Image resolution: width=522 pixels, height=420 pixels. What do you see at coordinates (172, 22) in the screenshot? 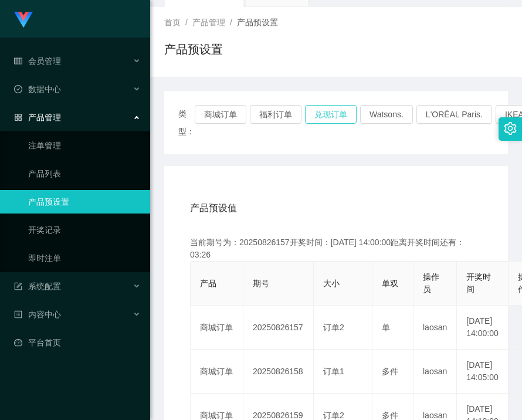
I see `span: 首页` at bounding box center [172, 22].